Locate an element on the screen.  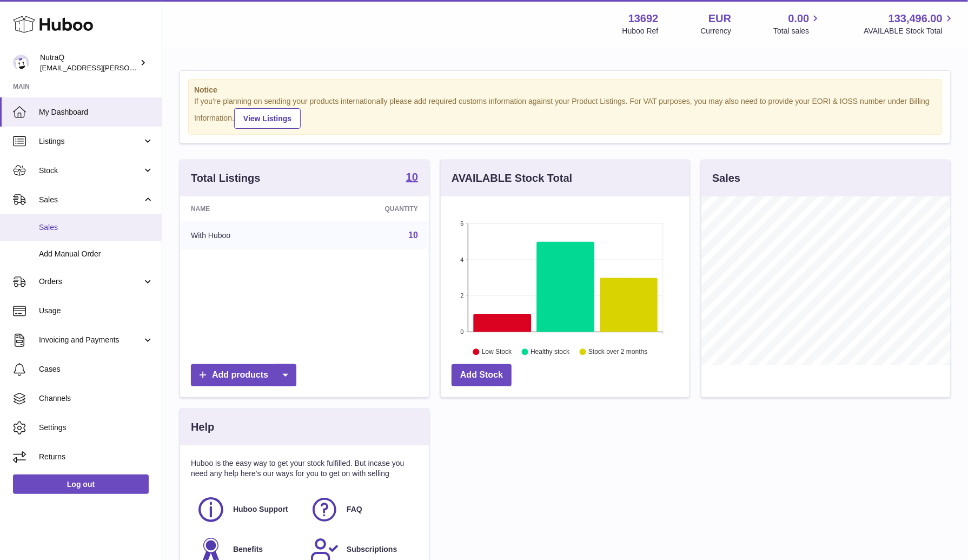
th: Name is located at coordinates (245, 208).